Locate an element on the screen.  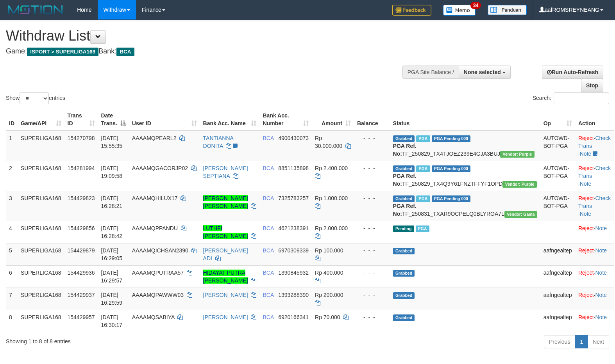
span: 154429823 is located at coordinates (81, 198).